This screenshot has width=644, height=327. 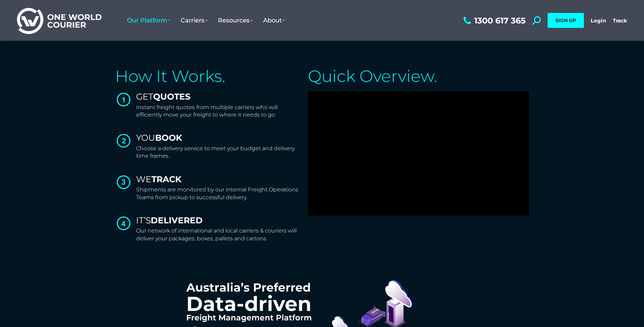 I want to click on p: Our network of international and local carriers & couriers will deliver your packages, boxes, pal..., so click(x=219, y=234).